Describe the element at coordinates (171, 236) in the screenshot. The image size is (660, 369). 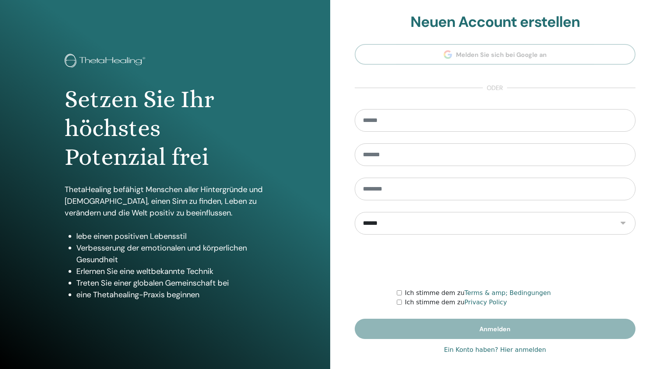
I see `li: lebe einen positiven Lebensstil` at that location.